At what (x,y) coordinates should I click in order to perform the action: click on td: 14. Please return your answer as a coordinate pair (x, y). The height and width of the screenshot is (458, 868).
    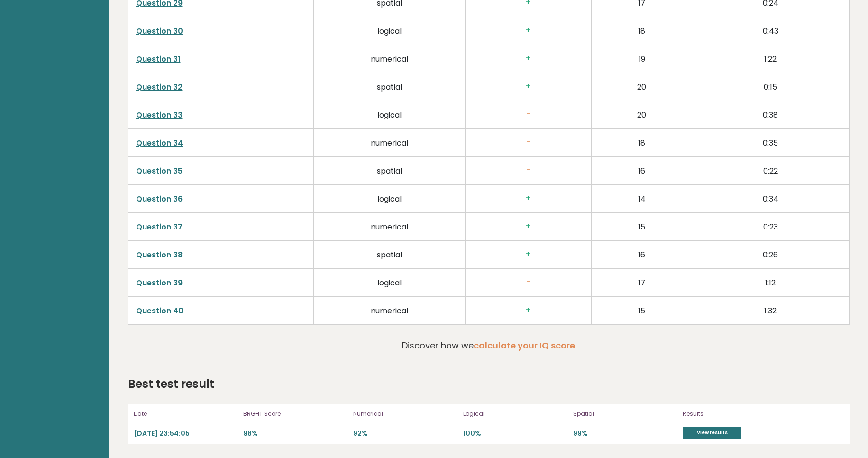
    Looking at the image, I should click on (642, 198).